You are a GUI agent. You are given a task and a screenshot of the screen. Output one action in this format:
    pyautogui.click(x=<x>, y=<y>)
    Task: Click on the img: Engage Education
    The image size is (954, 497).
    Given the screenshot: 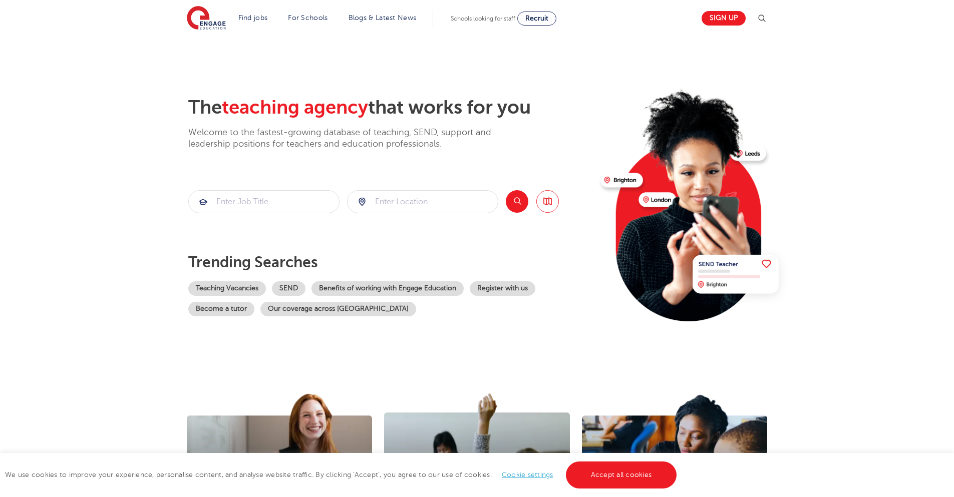 What is the action you would take?
    pyautogui.click(x=206, y=19)
    